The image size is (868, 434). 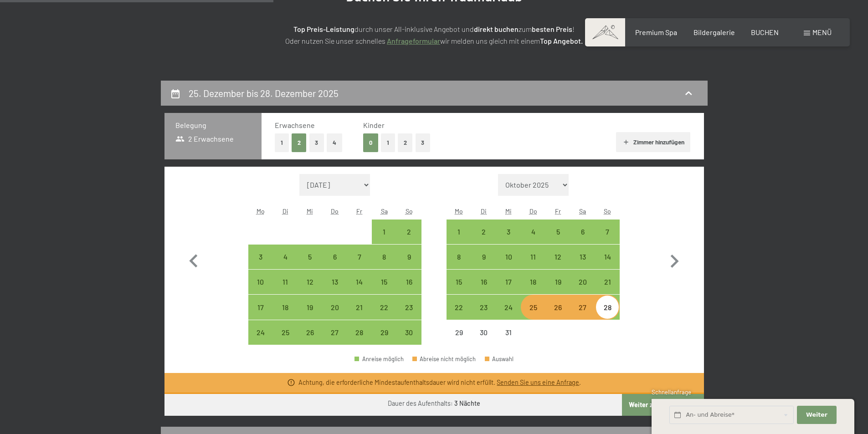 What do you see at coordinates (409, 290) in the screenshot?
I see `div: 16` at bounding box center [409, 290].